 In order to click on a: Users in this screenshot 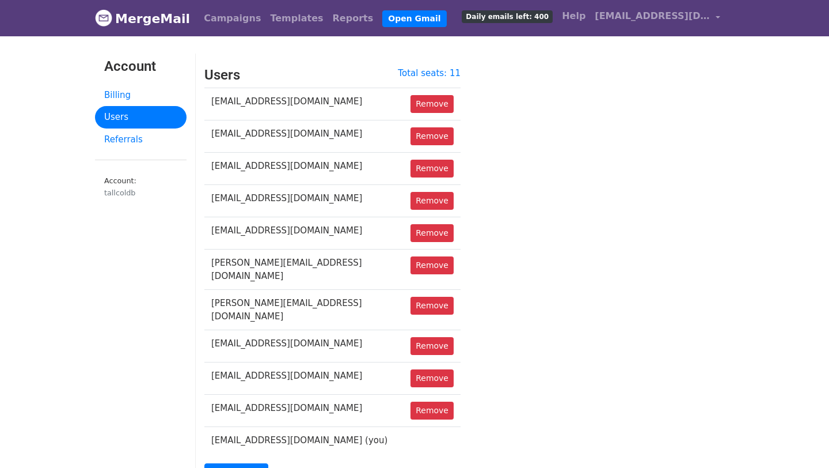, I will do `click(141, 117)`.